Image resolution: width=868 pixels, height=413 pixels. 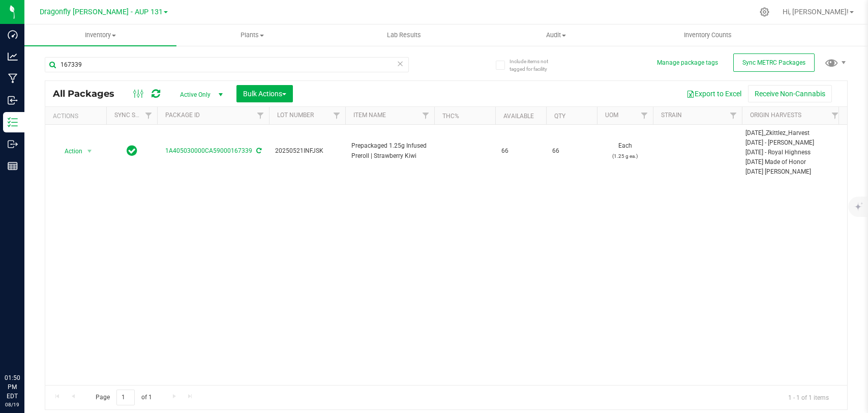 What do you see at coordinates (790, 93) in the screenshot?
I see `button: Receive Non-Cannabis` at bounding box center [790, 93].